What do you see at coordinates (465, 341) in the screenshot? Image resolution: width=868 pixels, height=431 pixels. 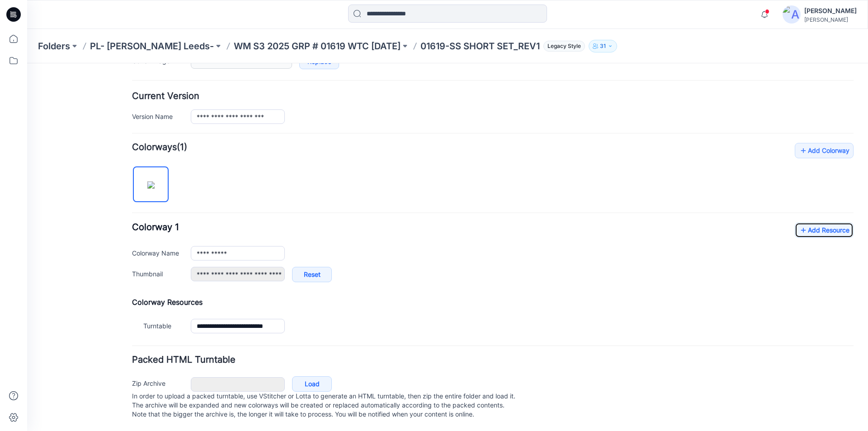 I see `p: In order to upload a packed turntable, use VStitcher or Lotta to generate an HTML turntable, then...` at bounding box center [465, 341].